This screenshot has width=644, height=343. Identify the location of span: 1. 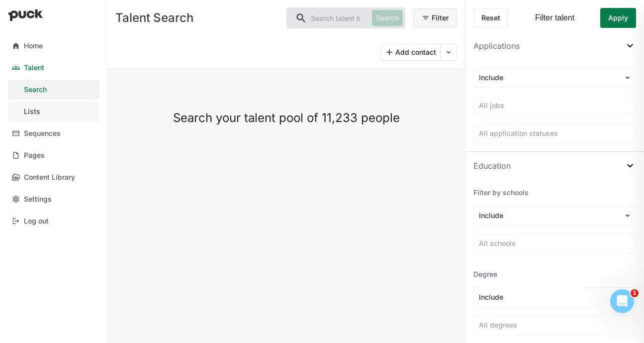
(635, 293).